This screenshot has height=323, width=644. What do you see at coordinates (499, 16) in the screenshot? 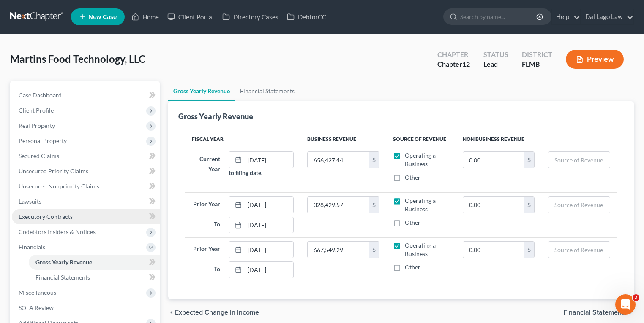
I see `input: Search by name...` at bounding box center [499, 16].